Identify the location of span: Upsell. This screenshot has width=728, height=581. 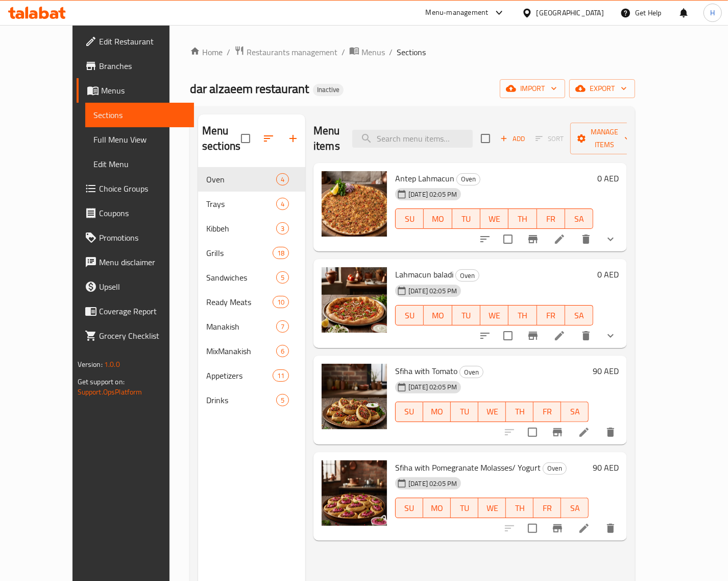
(143, 286).